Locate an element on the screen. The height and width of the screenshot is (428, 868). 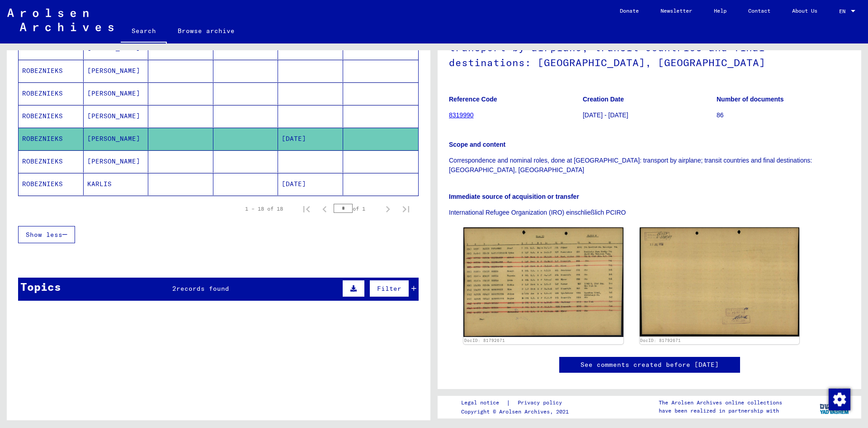
p: International Refugee Organization (IRO) einschließlich PCIRO is located at coordinates (649, 212).